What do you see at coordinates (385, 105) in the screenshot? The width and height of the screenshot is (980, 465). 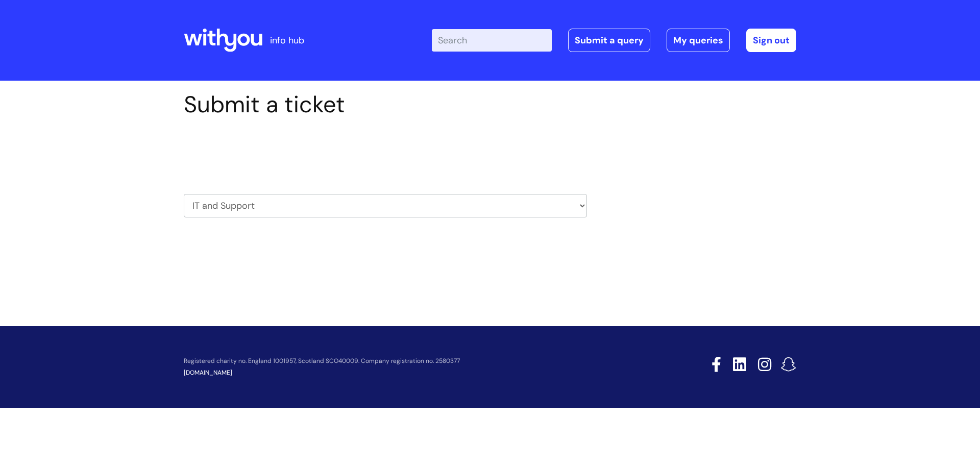 I see `h1: Submit a ticket` at bounding box center [385, 105].